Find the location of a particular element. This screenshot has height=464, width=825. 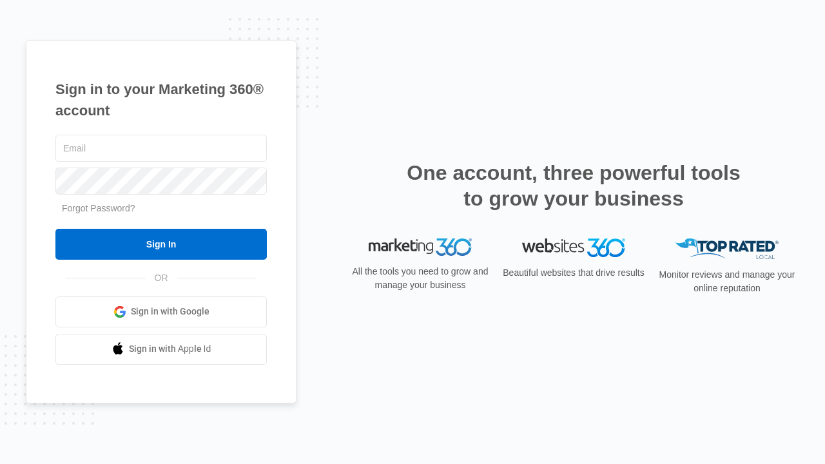

p: All the tools you need to grow and manage your business is located at coordinates (420, 278).